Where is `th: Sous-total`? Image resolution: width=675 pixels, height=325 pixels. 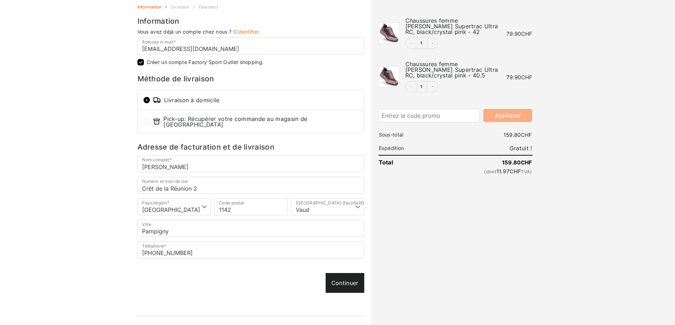
th: Sous-total is located at coordinates (404, 135).